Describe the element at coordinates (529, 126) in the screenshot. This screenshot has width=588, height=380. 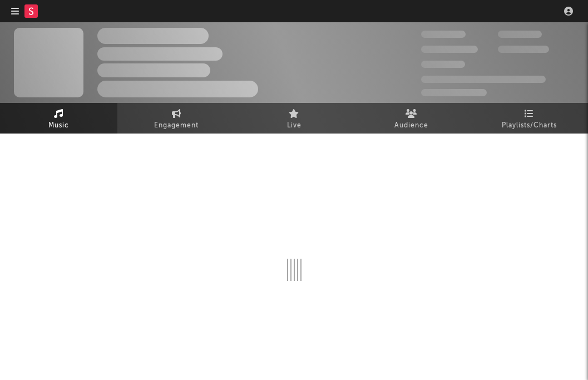
I see `span: Playlists/Charts` at that location.